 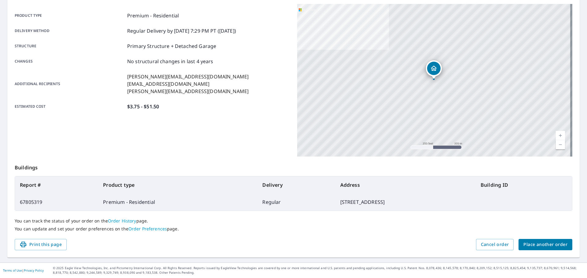 What do you see at coordinates (70, 46) in the screenshot?
I see `p: Structure` at bounding box center [70, 46].